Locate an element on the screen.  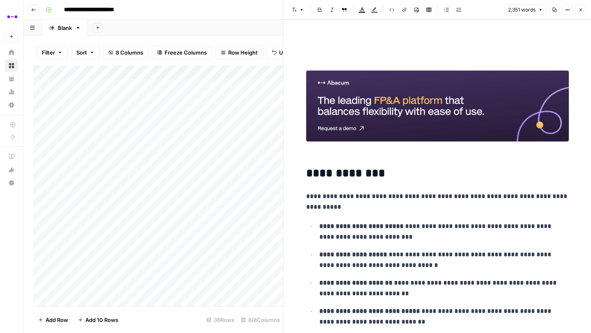
a: Browse is located at coordinates (11, 66).